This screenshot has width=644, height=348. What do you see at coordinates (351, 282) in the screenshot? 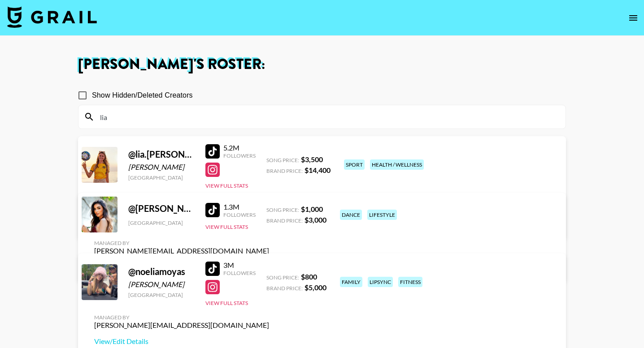
I see `div: family` at bounding box center [351, 282].